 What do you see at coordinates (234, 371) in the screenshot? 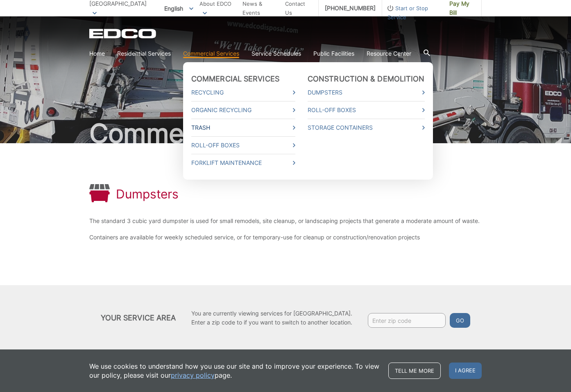
I see `p: We use cookies to understand how you use our site and to improve your experience. To view our pol...` at bounding box center [234, 371].